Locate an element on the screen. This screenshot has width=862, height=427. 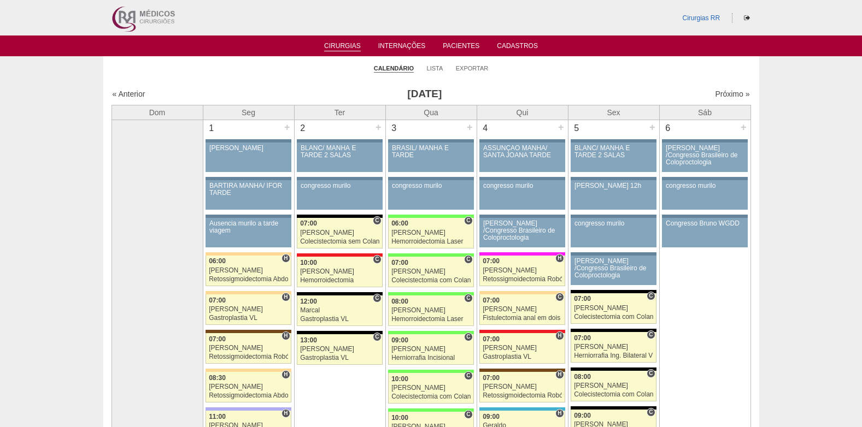
div: congresso murilo is located at coordinates (613, 224).